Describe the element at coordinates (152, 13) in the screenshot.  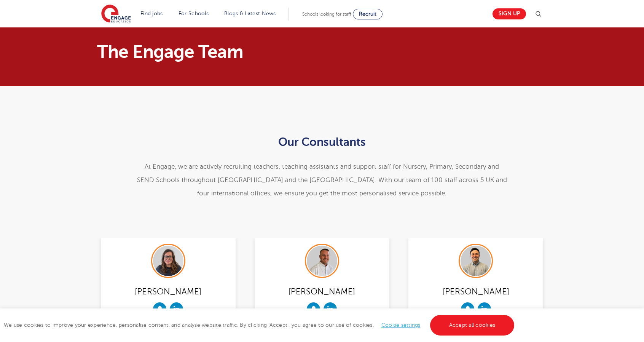
I see `a: Find jobs` at that location.